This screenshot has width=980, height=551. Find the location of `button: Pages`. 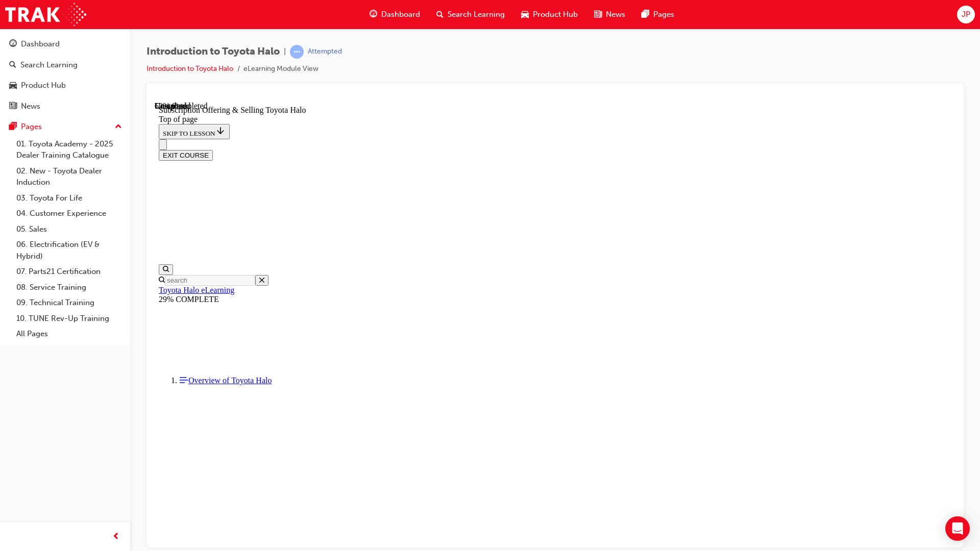

button: Pages is located at coordinates (65, 127).